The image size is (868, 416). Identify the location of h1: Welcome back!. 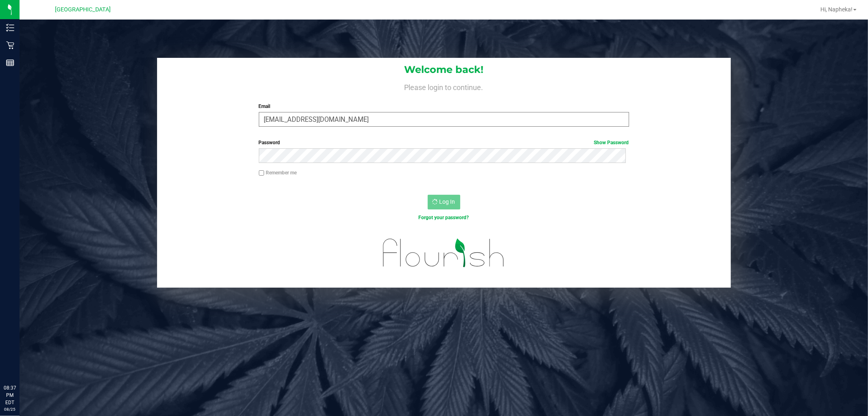
(444, 69).